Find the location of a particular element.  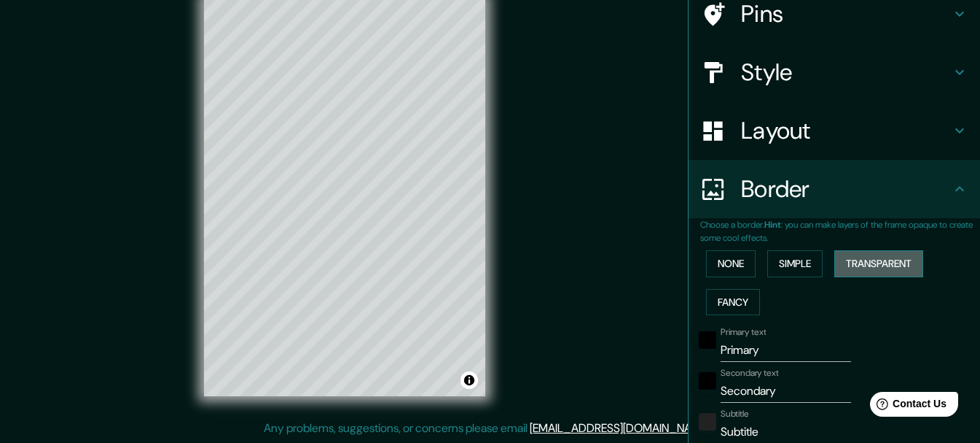

h4: Style is located at coordinates (846, 72).